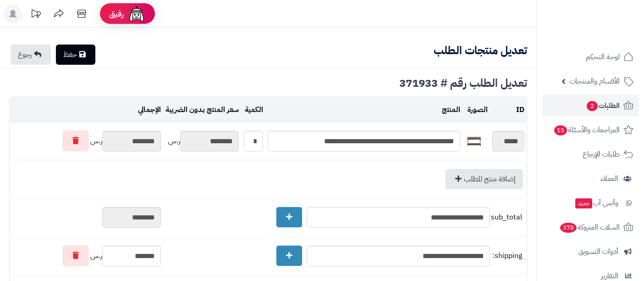 This screenshot has width=644, height=281. I want to click on a: المراجعات والأسئلة15, so click(590, 130).